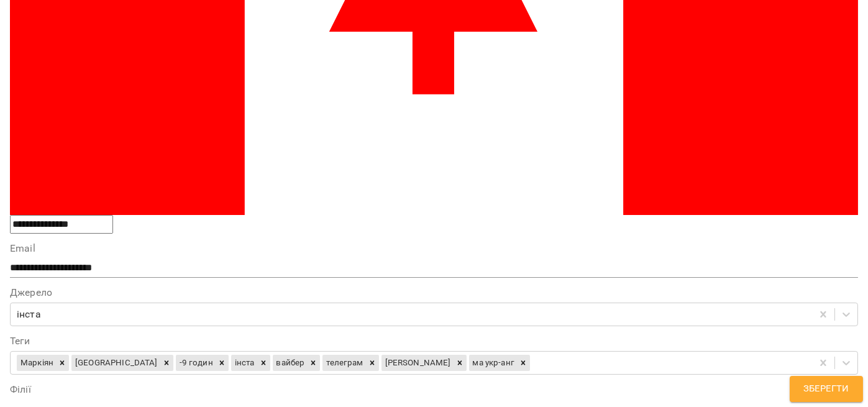 This screenshot has height=407, width=868. I want to click on div: -9 годин, so click(195, 362).